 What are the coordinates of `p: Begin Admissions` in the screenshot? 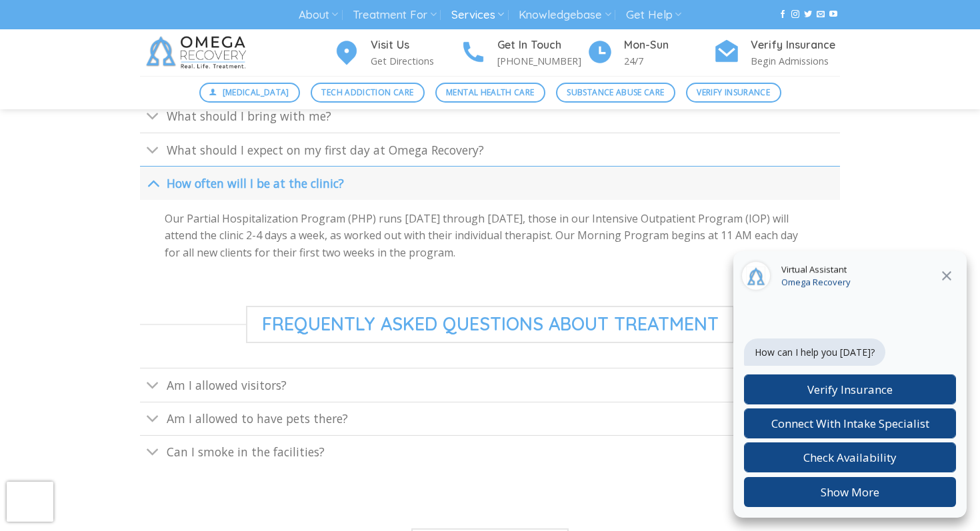 It's located at (795, 61).